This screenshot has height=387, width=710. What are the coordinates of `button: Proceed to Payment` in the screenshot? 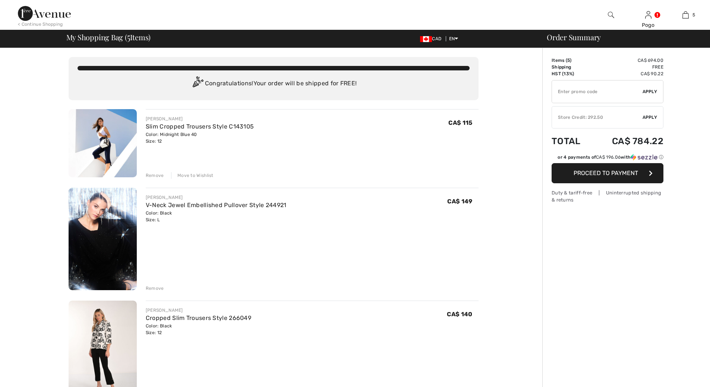 It's located at (607, 173).